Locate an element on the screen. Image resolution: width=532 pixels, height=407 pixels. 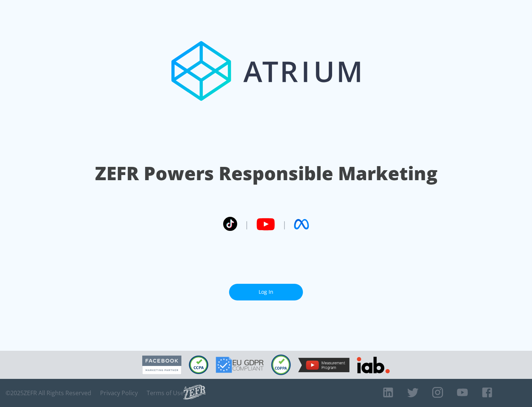
h1: ZEFR Powers Responsible Marketing is located at coordinates (266, 173).